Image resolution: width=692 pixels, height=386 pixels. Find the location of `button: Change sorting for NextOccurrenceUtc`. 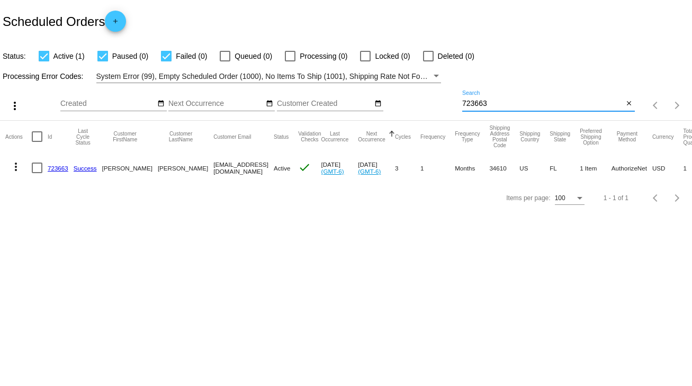

button: Change sorting for NextOccurrenceUtc is located at coordinates (371, 137).